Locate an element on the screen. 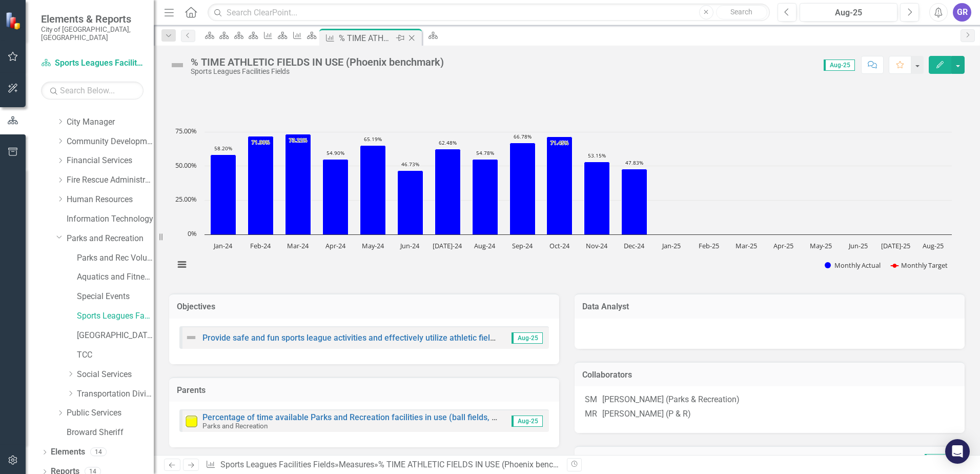 Image resolution: width=980 pixels, height=474 pixels. path: Jan-24, 58.19672131. Monthly Actual. is located at coordinates (223, 195).